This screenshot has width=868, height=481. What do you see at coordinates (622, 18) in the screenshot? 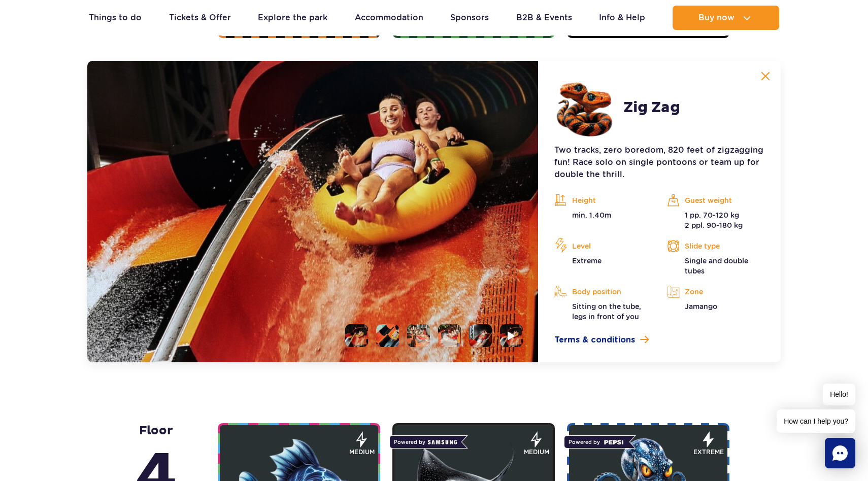
I see `a: Info & Help` at bounding box center [622, 18].